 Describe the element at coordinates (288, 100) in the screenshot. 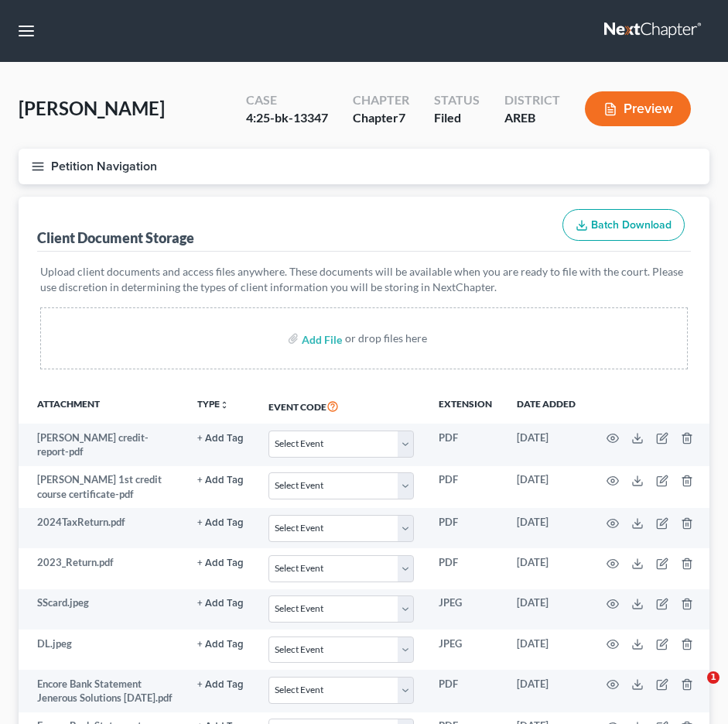

I see `div: Case` at that location.